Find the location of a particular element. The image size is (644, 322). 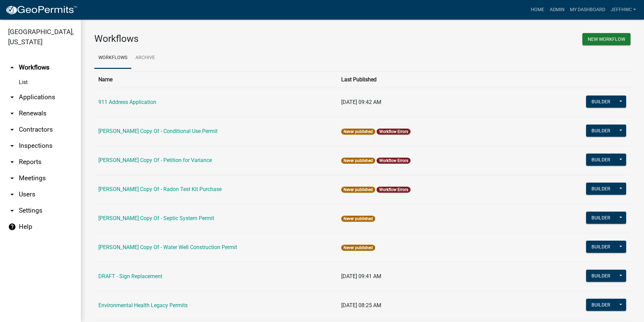

th: Last Published is located at coordinates (443, 80).